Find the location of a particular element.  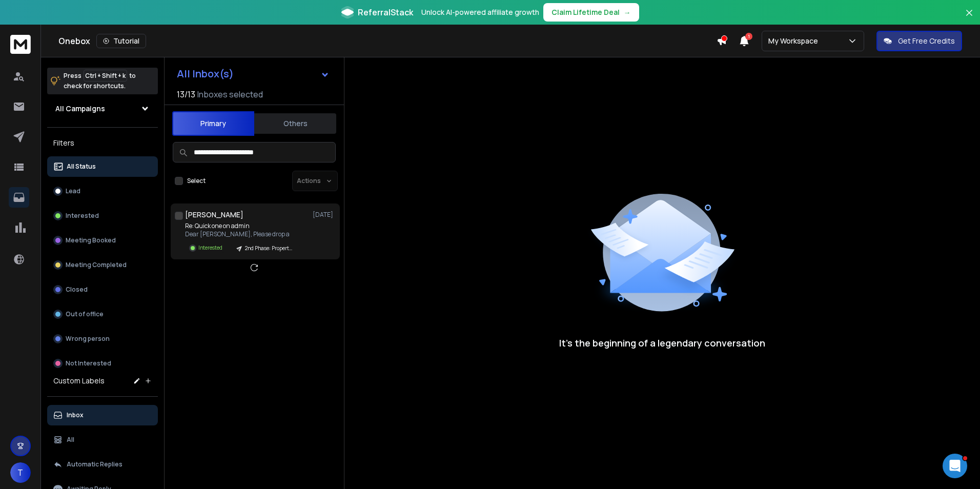

button: Closed is located at coordinates (102, 290).